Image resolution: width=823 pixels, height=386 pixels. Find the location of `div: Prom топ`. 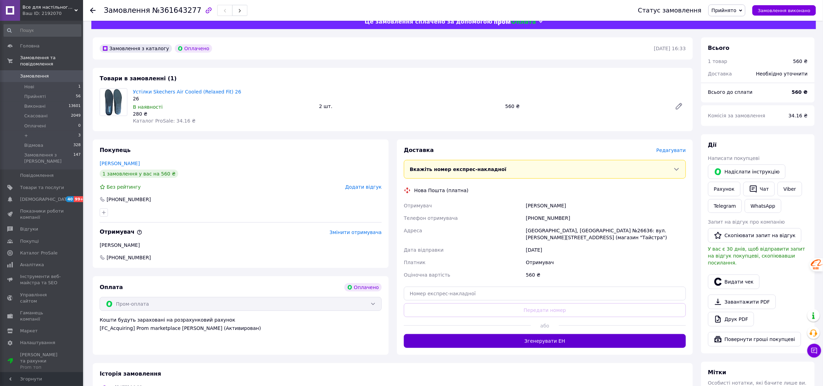

div: Prom топ is located at coordinates (42, 367).